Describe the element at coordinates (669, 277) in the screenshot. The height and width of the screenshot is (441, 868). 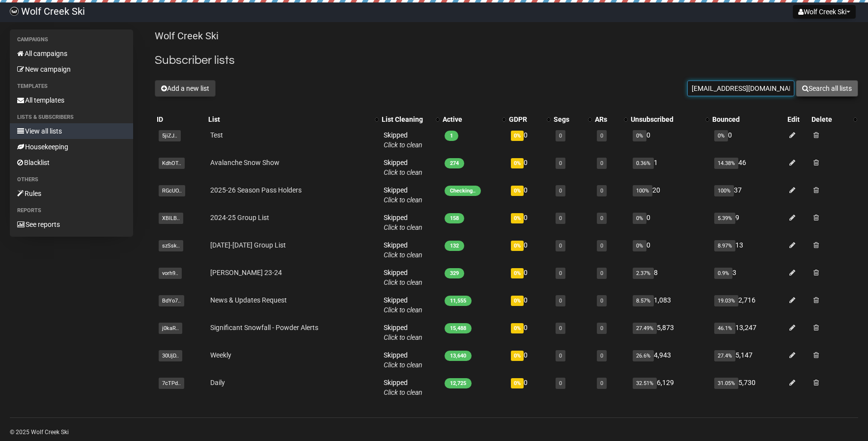
I see `td: 8` at that location.